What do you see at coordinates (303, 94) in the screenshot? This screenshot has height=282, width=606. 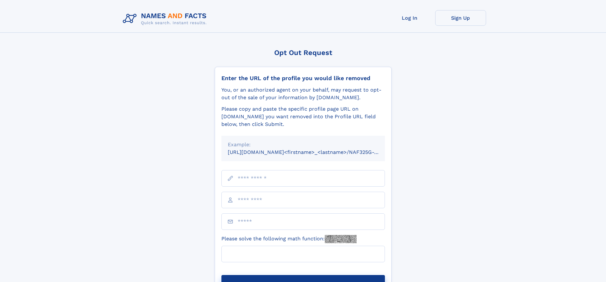 I see `div: You, or an authorized agent on your behalf, may request to opt-out of the sale of your informatio...` at bounding box center [303, 94].